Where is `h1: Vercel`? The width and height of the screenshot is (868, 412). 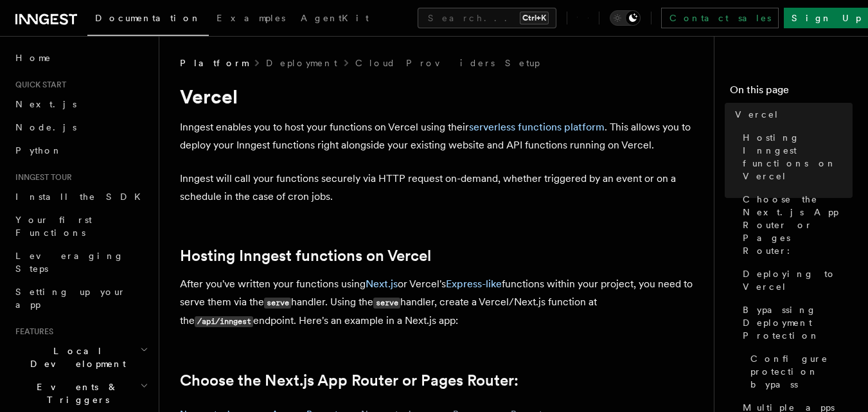
h1: Vercel is located at coordinates (437, 97).